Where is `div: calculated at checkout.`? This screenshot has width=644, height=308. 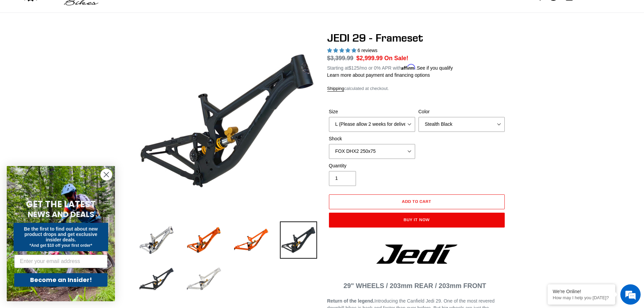
div: calculated at checkout. is located at coordinates (417, 89).